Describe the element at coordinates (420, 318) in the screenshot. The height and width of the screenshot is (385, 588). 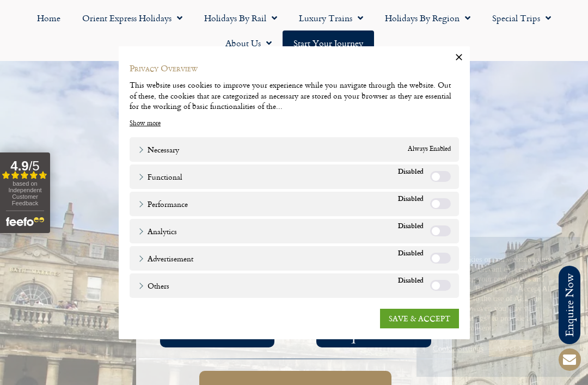
I see `a: SAVE & ACCEPT` at that location.